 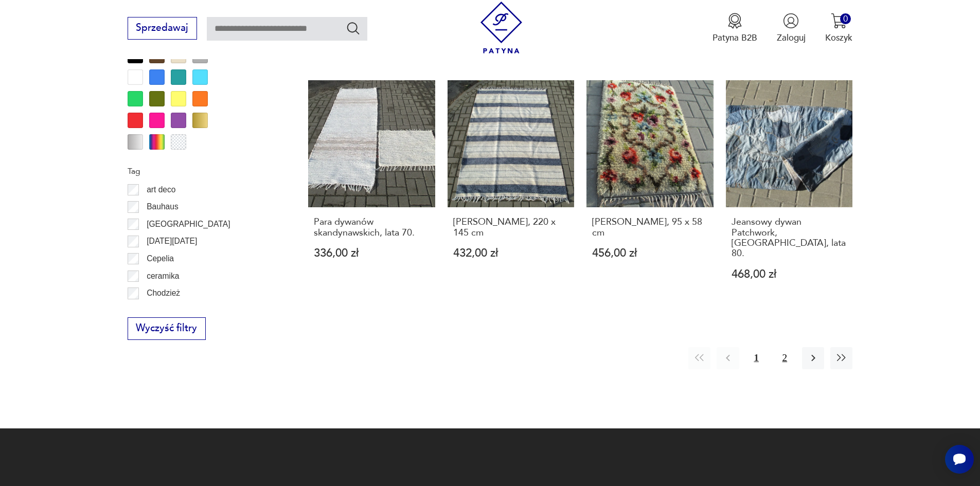 I want to click on img: Patyna - sklep z meblami i dekoracjami vintage, so click(x=501, y=27).